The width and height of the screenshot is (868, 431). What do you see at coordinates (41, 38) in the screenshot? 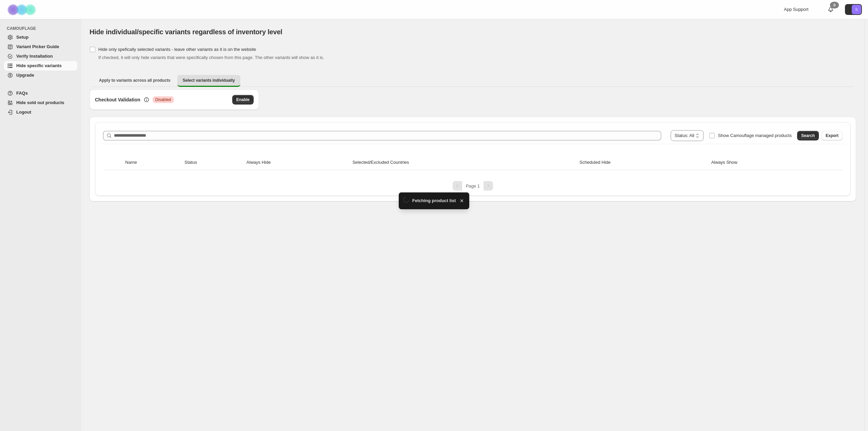
I see `a: Setup` at bounding box center [41, 38].